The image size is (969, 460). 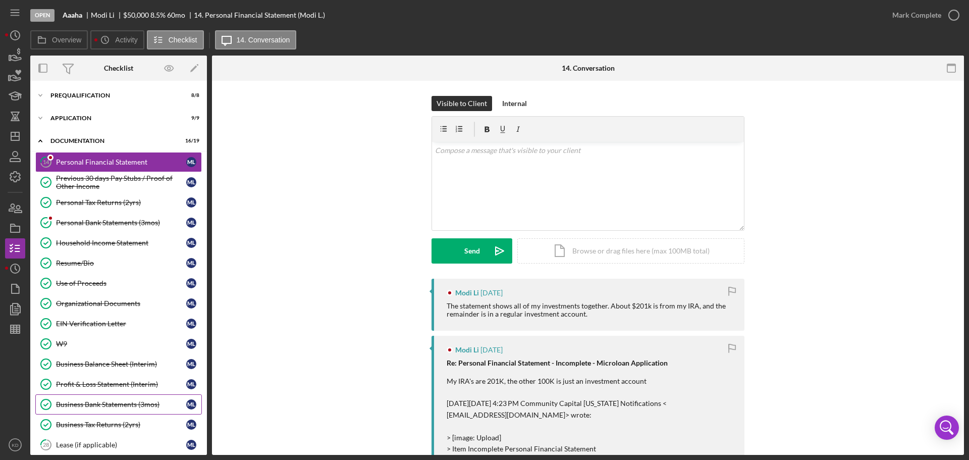 What do you see at coordinates (119, 182) in the screenshot?
I see `a: Previous 30 days Pay Stubs / Proof of Other IncomeML` at bounding box center [119, 182].